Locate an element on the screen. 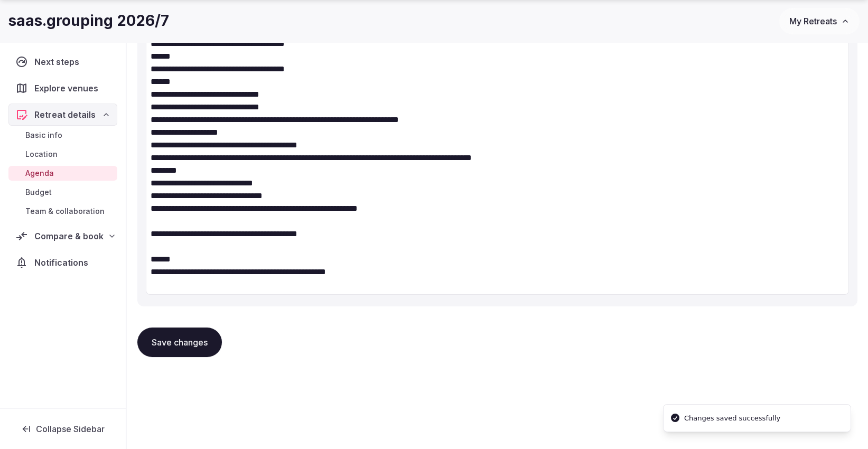  span: Location is located at coordinates (41, 154).